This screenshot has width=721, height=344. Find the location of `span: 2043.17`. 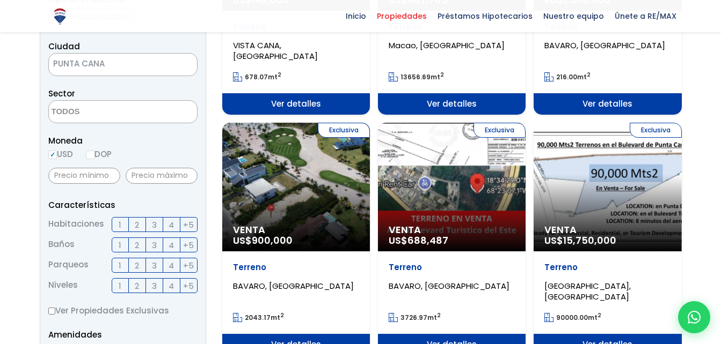

span: 2043.17 is located at coordinates (258, 318).